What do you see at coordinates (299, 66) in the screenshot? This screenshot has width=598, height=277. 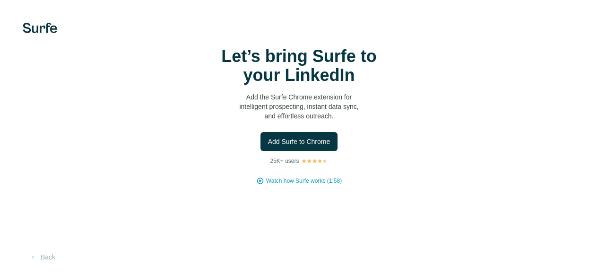 I see `h1: Let’s bring Surfe to your LinkedIn` at bounding box center [299, 66].